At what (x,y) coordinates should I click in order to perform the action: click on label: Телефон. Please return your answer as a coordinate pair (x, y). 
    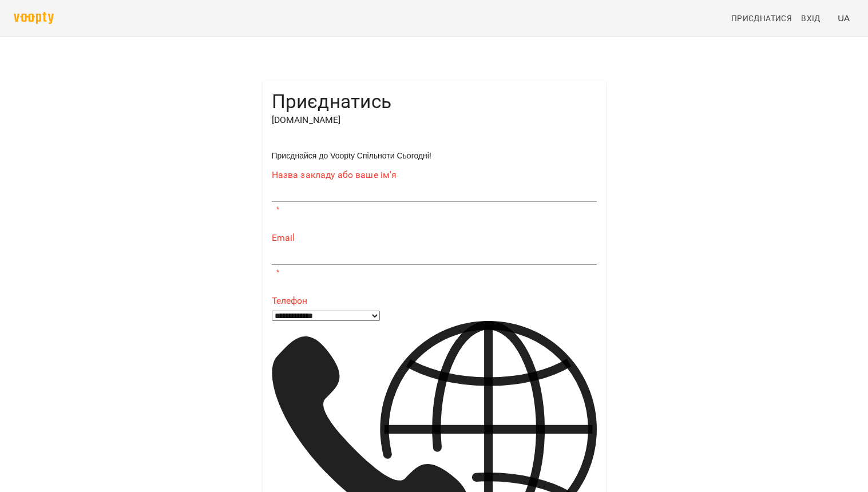
    Looking at the image, I should click on (434, 301).